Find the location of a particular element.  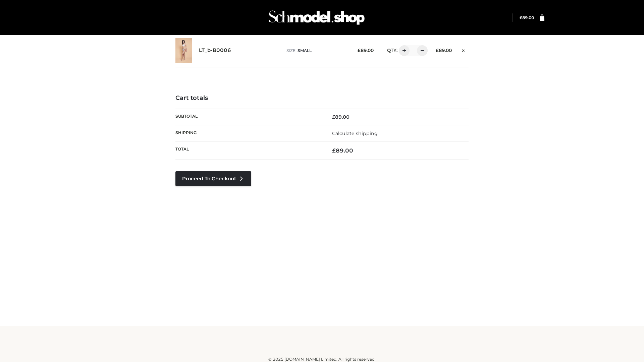

a: Remove this item is located at coordinates (464, 49).